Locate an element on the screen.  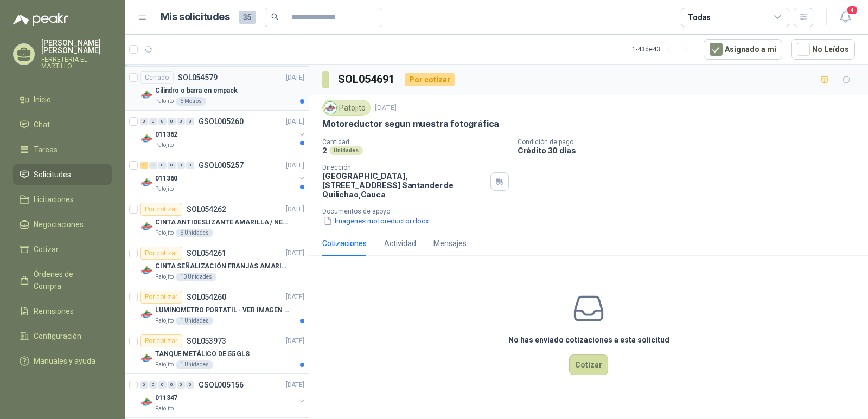
div: Unidades is located at coordinates (346, 151).